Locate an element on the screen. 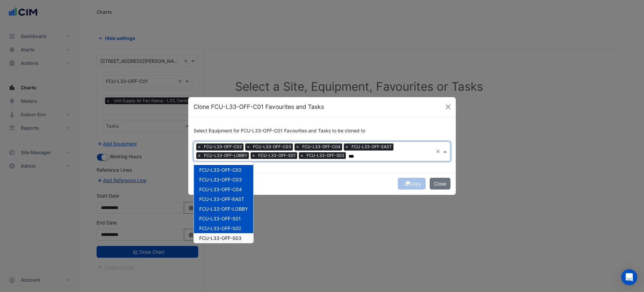 The image size is (644, 292). ng-dropdown-panel: Options list is located at coordinates (223, 203).